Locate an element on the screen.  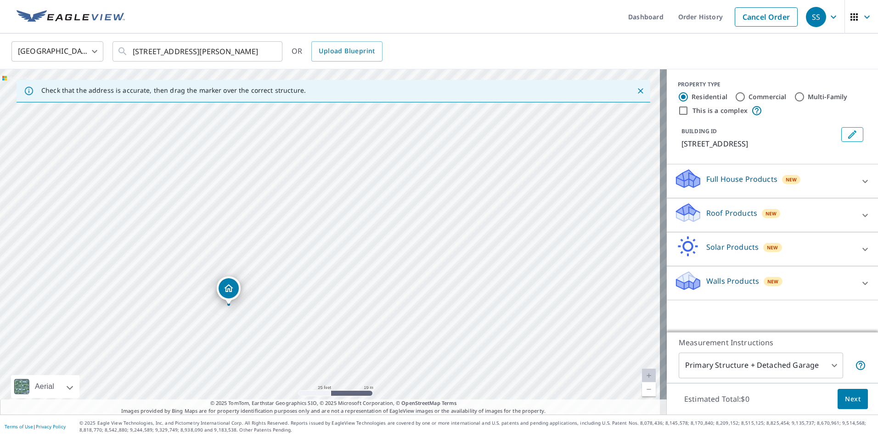
p: Roof Products is located at coordinates (732, 213).